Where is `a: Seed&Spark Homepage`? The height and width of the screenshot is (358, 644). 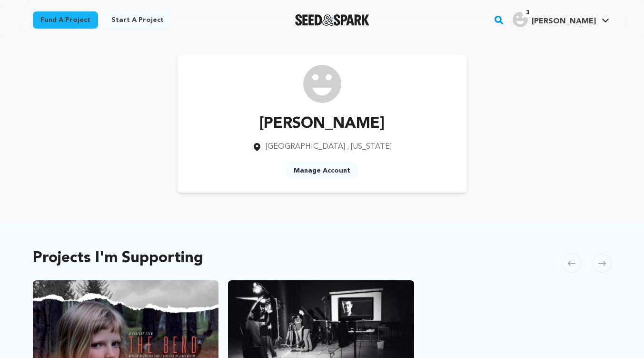
a: Seed&Spark Homepage is located at coordinates (332, 20).